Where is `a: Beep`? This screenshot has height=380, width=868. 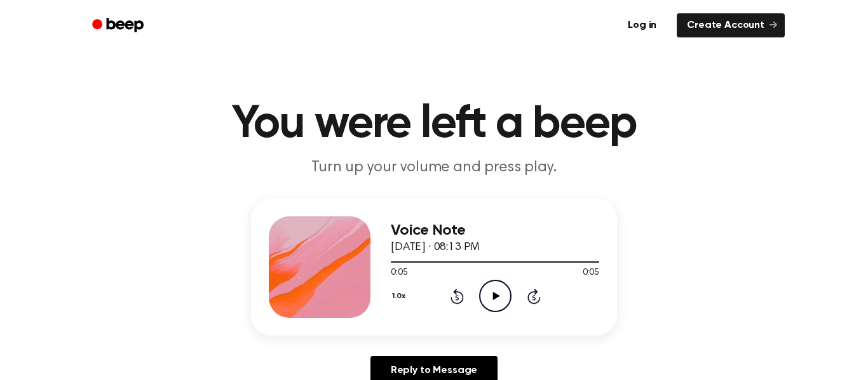
a: Beep is located at coordinates (119, 26).